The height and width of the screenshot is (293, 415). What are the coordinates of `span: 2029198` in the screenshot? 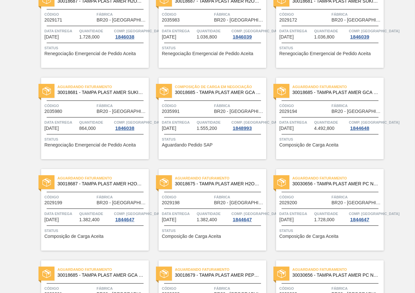 It's located at (171, 202).